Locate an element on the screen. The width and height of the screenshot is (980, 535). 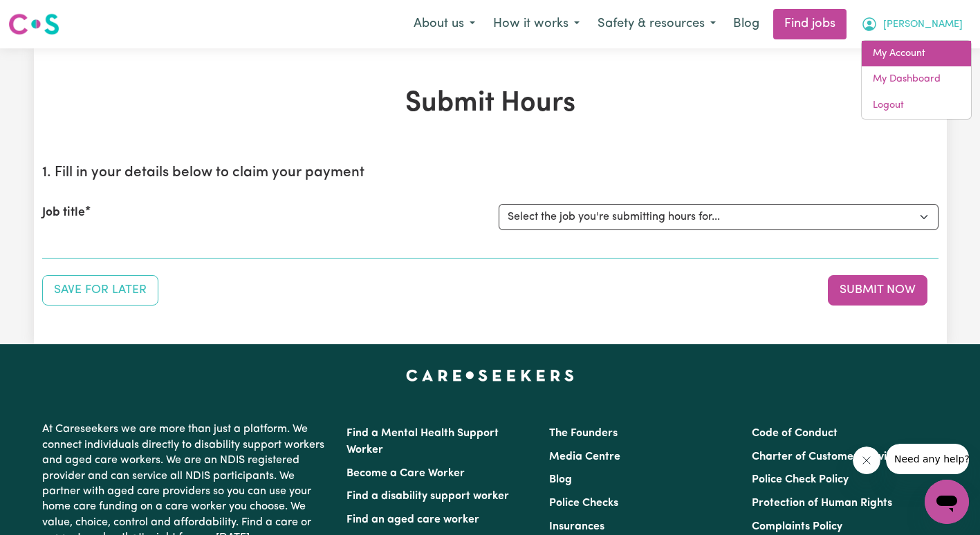
a: My Account is located at coordinates (916, 54).